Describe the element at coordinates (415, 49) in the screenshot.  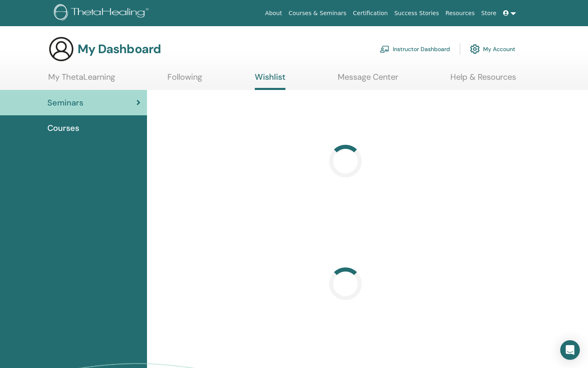
I see `a: Instructor Dashboard` at that location.